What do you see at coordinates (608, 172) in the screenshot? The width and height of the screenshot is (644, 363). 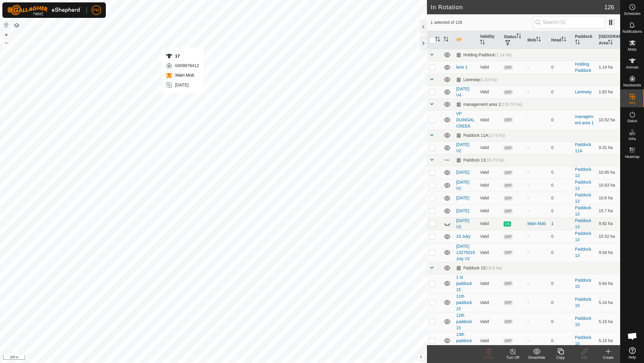 I see `td: 10.85 ha` at bounding box center [608, 172].